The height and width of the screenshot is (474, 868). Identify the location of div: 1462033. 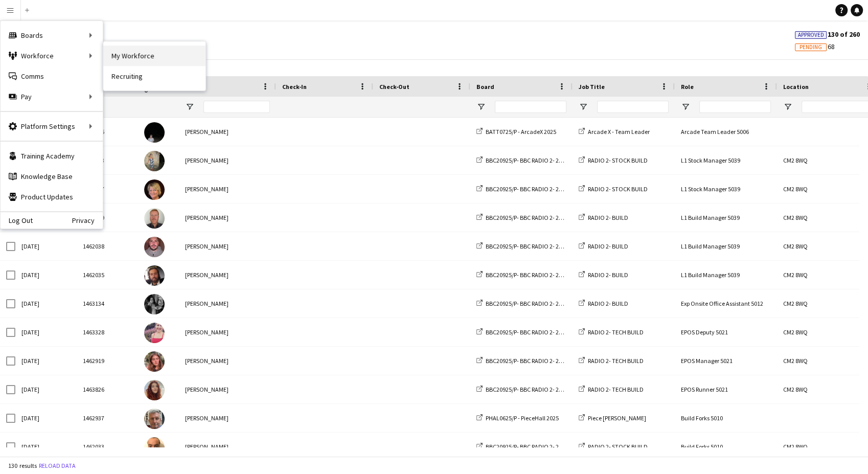
(107, 447).